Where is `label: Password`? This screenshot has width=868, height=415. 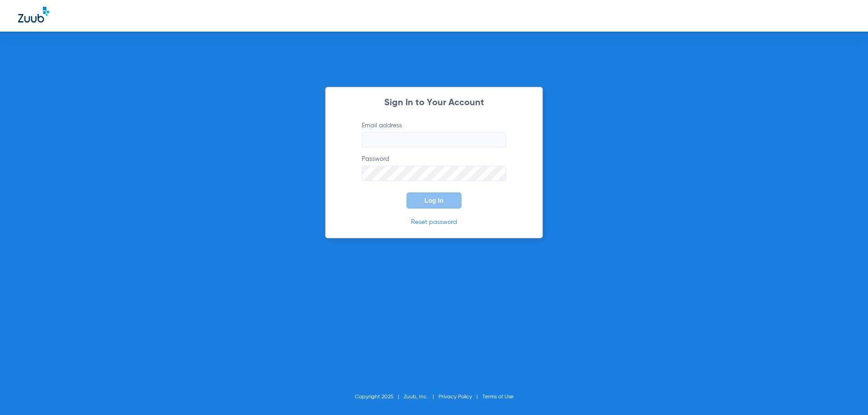
label: Password is located at coordinates (434, 168).